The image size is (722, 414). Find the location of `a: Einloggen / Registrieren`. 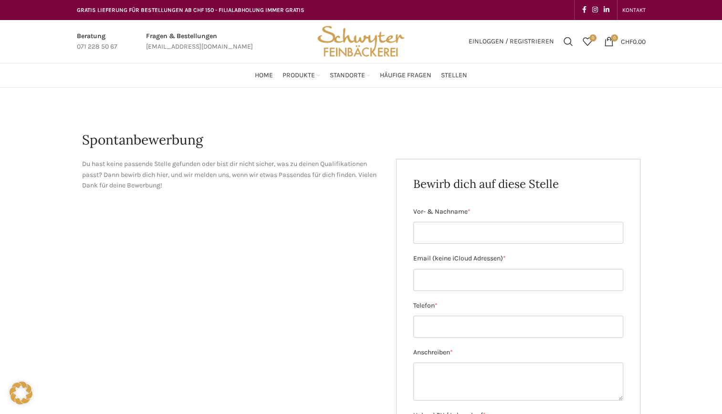

a: Einloggen / Registrieren is located at coordinates (511, 42).